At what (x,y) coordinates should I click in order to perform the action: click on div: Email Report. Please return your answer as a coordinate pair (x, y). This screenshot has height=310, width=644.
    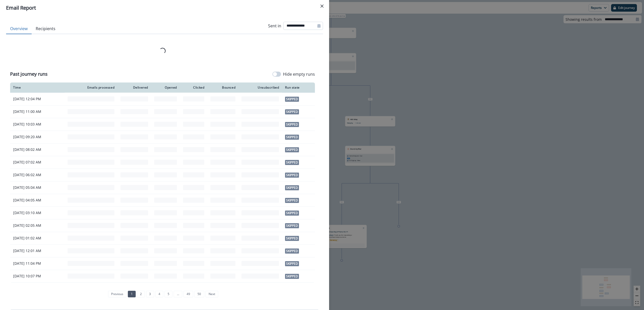
    Looking at the image, I should click on (165, 8).